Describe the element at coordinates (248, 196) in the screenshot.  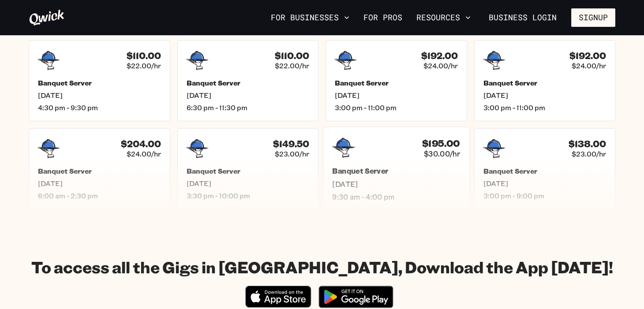
I see `span: 3:30 pm - 10:00 pm` at that location.